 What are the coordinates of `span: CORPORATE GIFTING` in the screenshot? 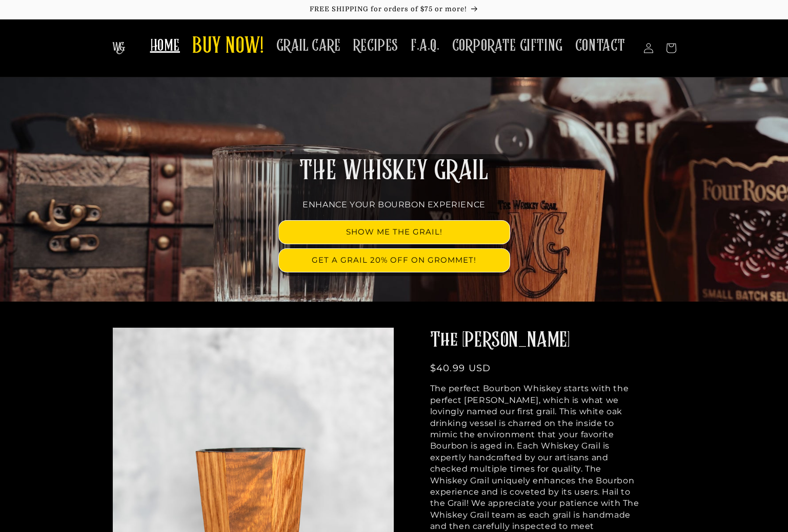 It's located at (508, 46).